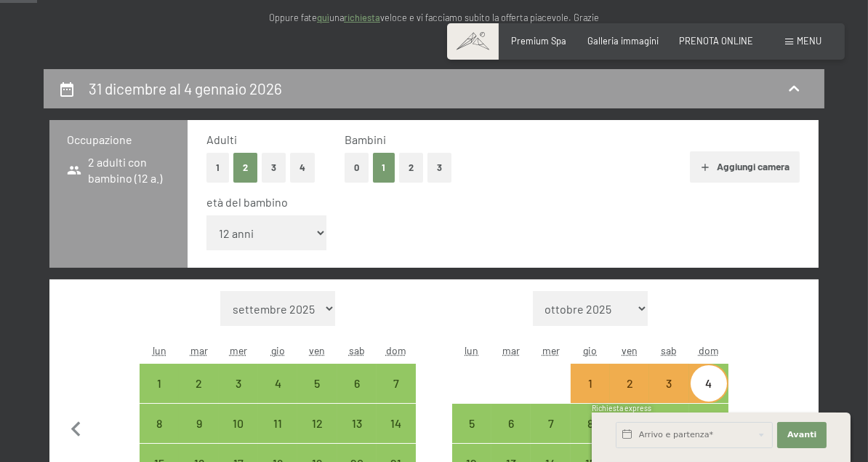 The width and height of the screenshot is (868, 462). Describe the element at coordinates (590, 396) in the screenshot. I see `div: 1` at that location.